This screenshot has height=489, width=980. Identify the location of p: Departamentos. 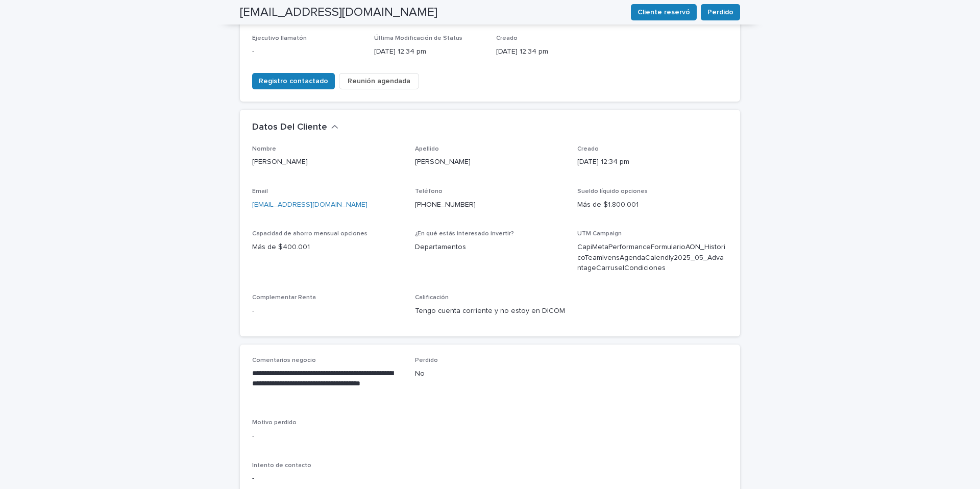
(490, 247).